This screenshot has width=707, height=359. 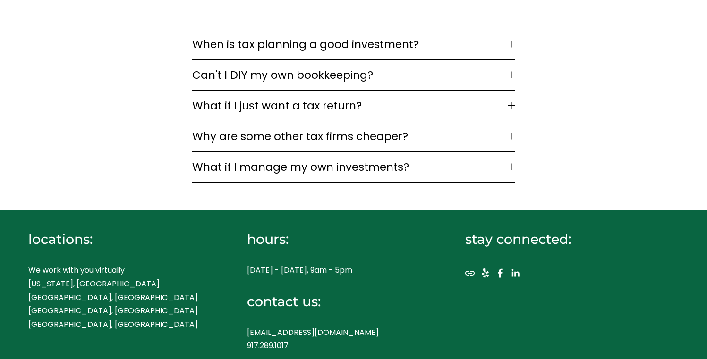 I want to click on span: What if I manage my own investments?, so click(x=350, y=167).